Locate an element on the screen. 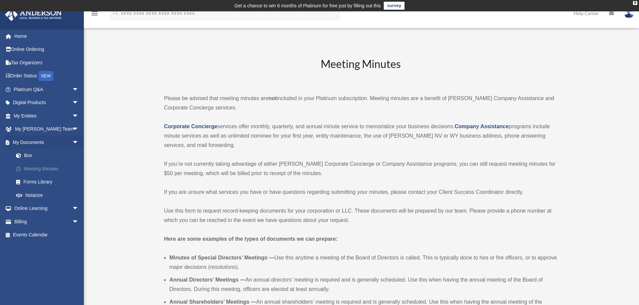 The height and width of the screenshot is (305, 639). strong: Company Assistance is located at coordinates (481, 126).